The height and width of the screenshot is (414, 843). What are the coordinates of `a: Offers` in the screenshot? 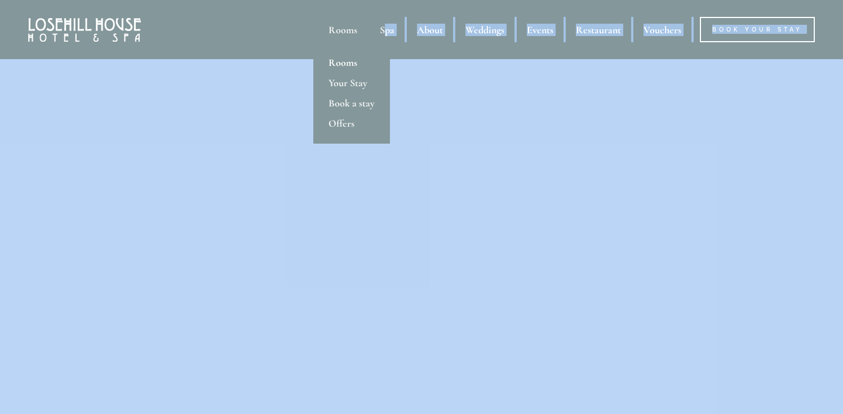 It's located at (352, 123).